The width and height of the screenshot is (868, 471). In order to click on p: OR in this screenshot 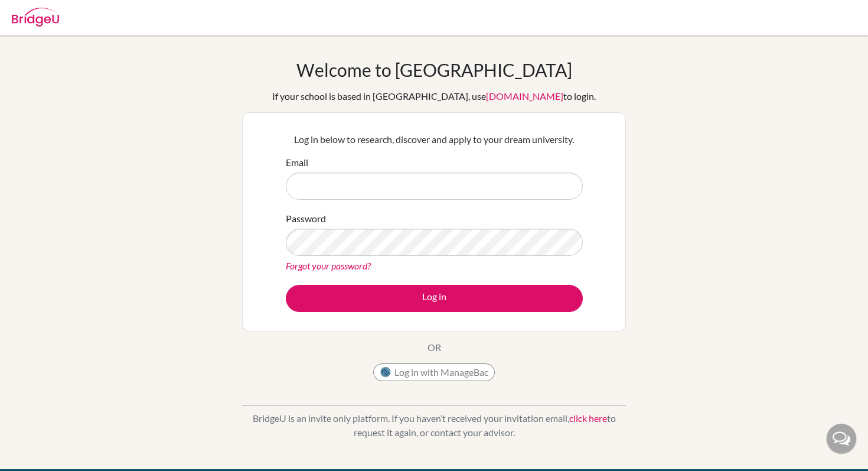, I will do `click(434, 347)`.